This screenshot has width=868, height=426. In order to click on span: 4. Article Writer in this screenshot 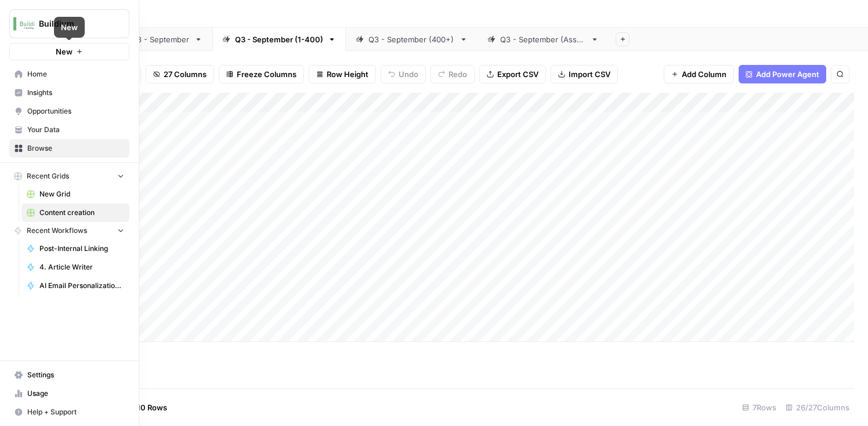, I will do `click(82, 267)`.